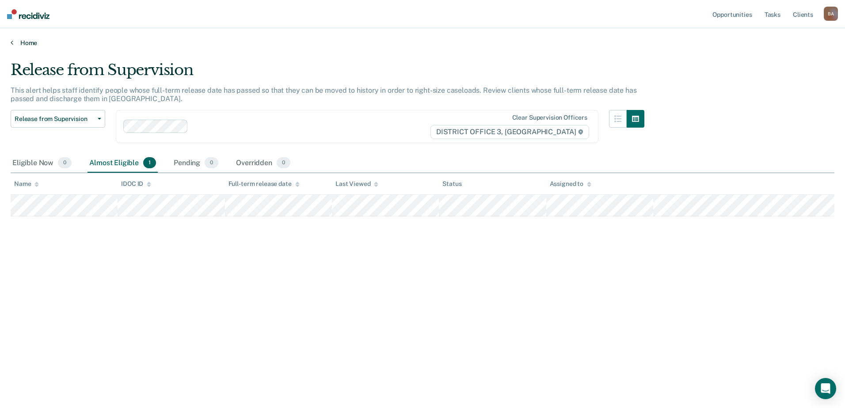 This screenshot has width=845, height=408. Describe the element at coordinates (831, 14) in the screenshot. I see `div: B A` at that location.